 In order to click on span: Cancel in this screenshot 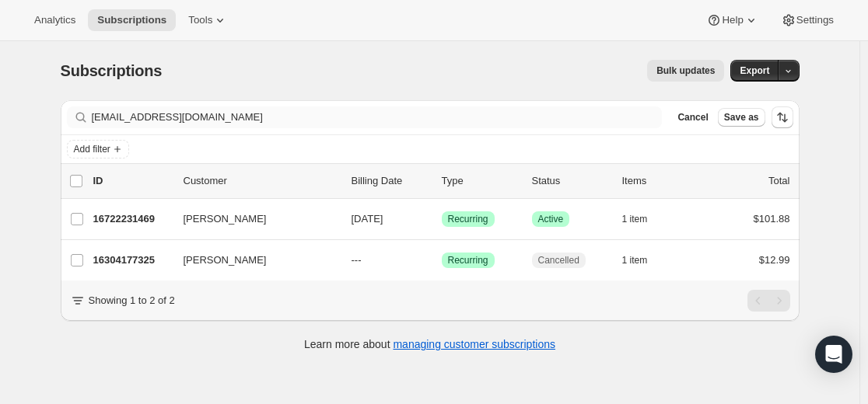, I will do `click(692, 117)`.